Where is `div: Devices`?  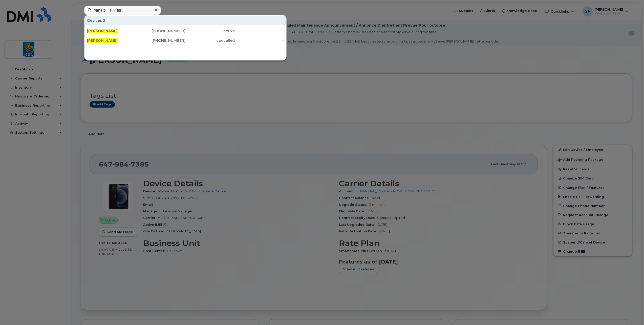 div: Devices is located at coordinates (186, 21).